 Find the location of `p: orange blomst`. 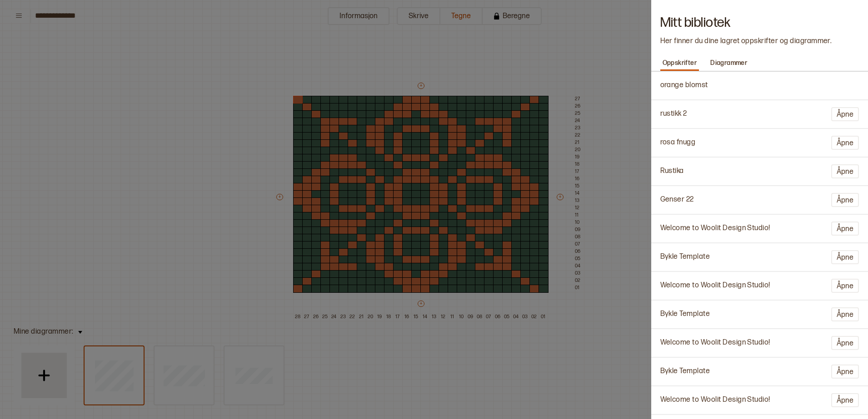

p: orange blomst is located at coordinates (684, 86).